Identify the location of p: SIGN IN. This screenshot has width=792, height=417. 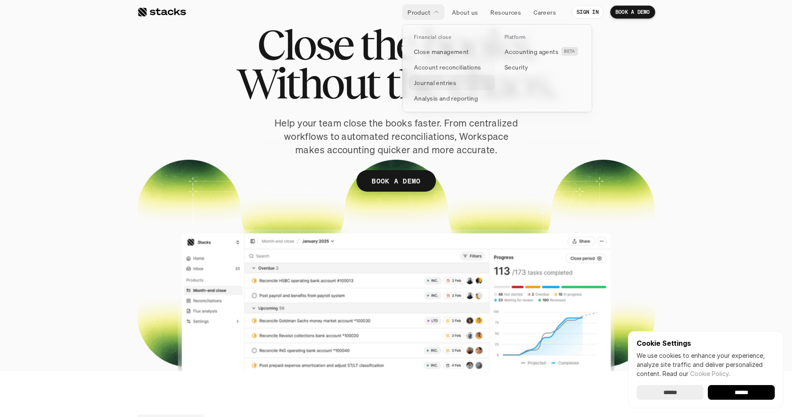
(587, 12).